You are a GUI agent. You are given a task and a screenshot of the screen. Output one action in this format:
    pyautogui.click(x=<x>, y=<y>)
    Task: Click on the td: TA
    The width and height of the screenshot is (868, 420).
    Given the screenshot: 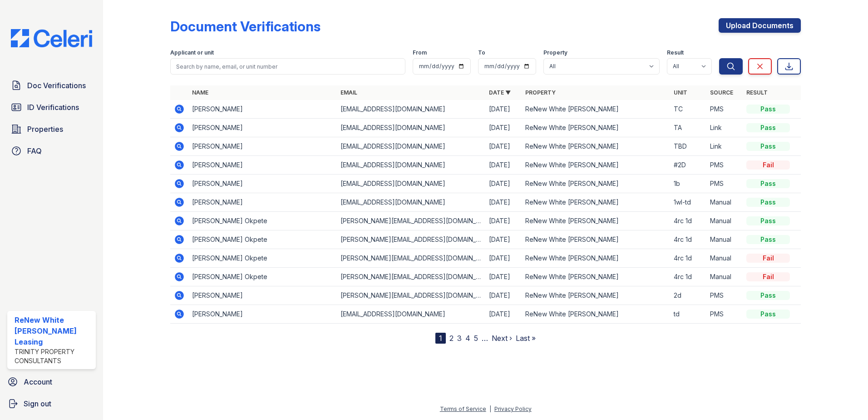 What is the action you would take?
    pyautogui.click(x=688, y=127)
    